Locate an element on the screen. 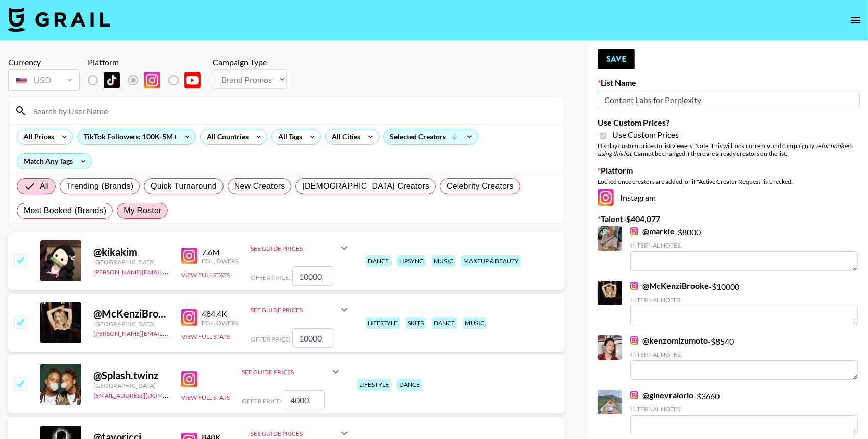 This screenshot has width=868, height=439. div: Currency is located at coordinates (44, 62).